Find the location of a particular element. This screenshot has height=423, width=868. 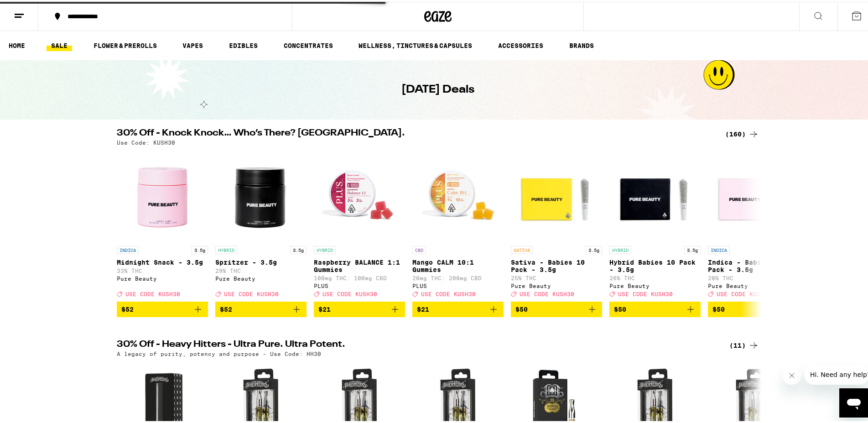

h2: 30% Off - Heavy Hitters - Ultra Pure. Ultra Potent. is located at coordinates (416, 344).